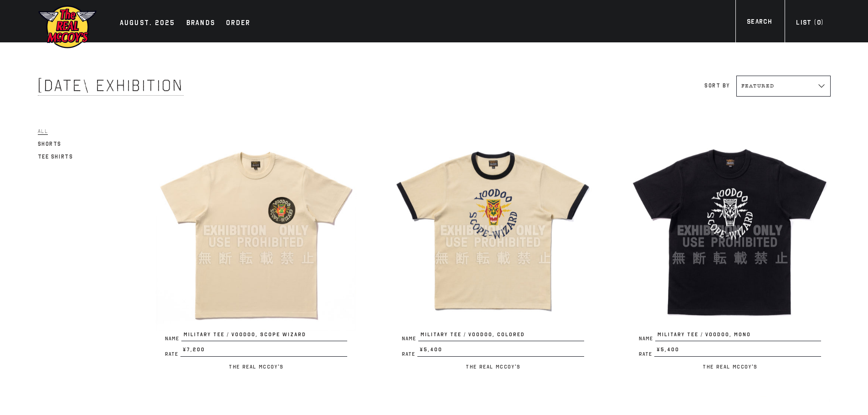  Describe the element at coordinates (49, 144) in the screenshot. I see `a: Shorts` at that location.